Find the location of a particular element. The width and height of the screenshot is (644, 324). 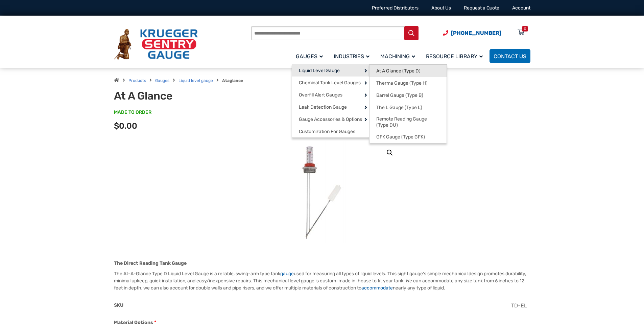

span: Resource Library is located at coordinates (454, 56).